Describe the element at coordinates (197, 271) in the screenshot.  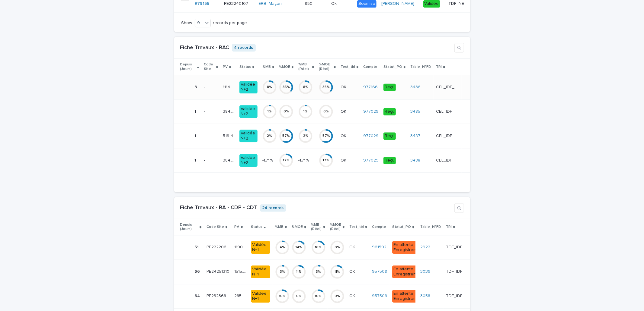
I see `p: 66` at that location.